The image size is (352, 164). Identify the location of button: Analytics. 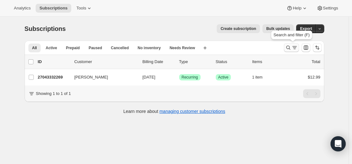
(22, 8).